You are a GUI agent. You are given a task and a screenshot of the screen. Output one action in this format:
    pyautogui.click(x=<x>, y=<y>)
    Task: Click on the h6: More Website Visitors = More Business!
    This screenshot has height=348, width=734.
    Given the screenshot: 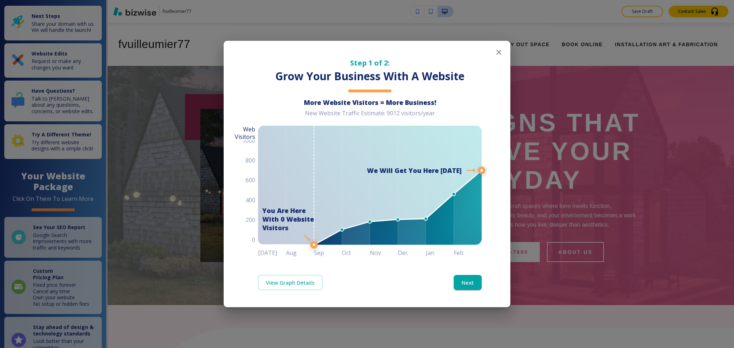 What is the action you would take?
    pyautogui.click(x=370, y=102)
    